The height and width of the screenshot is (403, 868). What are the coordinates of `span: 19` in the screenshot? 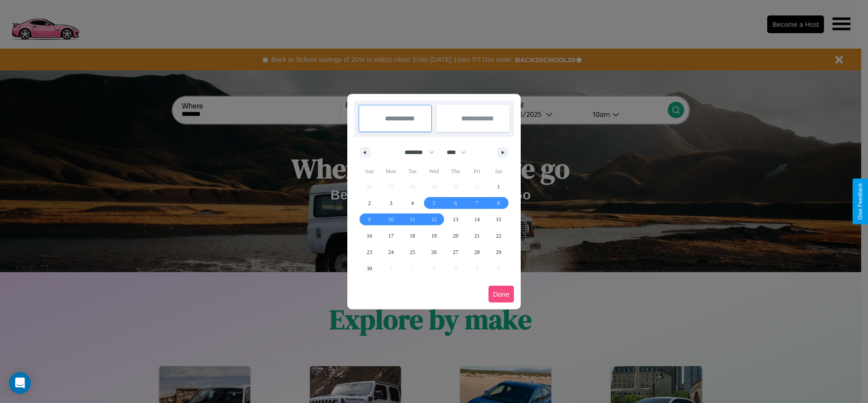 It's located at (434, 236).